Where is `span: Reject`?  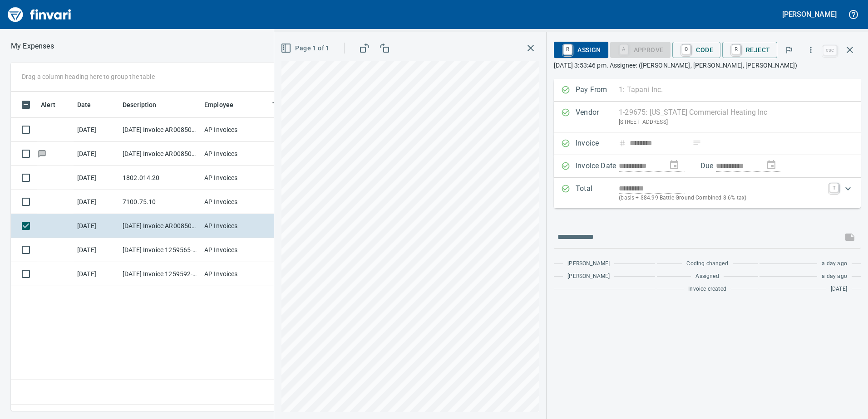 span: Reject is located at coordinates (750, 50).